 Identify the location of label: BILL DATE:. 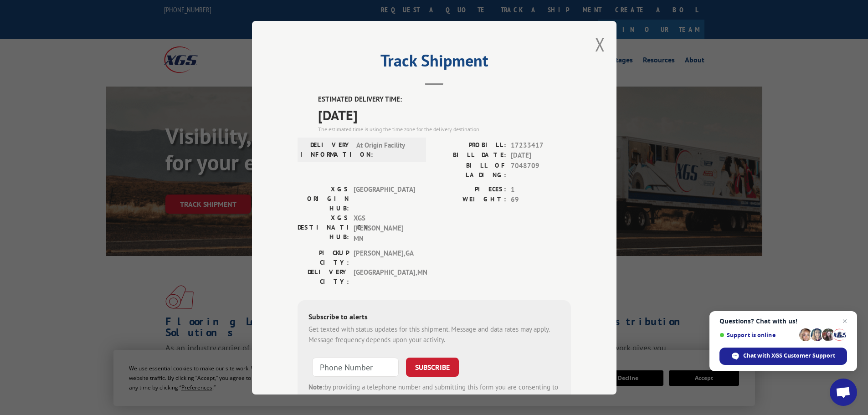
(471, 155).